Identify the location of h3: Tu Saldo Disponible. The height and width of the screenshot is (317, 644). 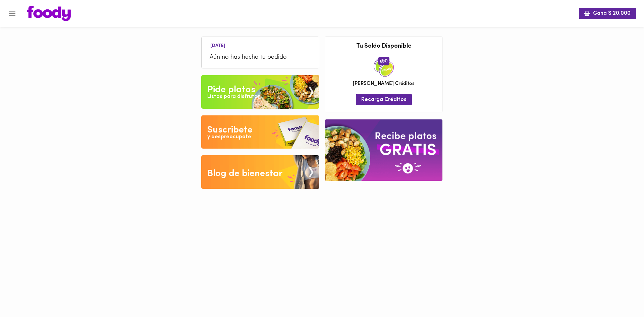
(384, 47).